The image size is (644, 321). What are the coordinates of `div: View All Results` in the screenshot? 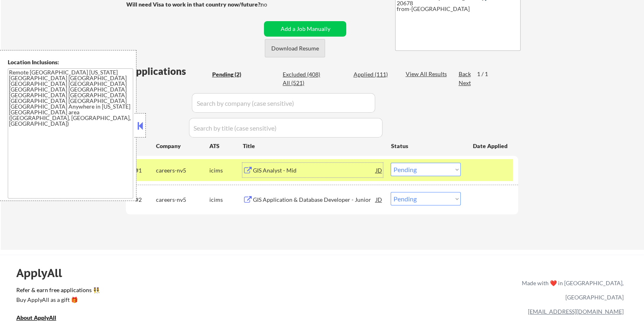 It's located at (427, 74).